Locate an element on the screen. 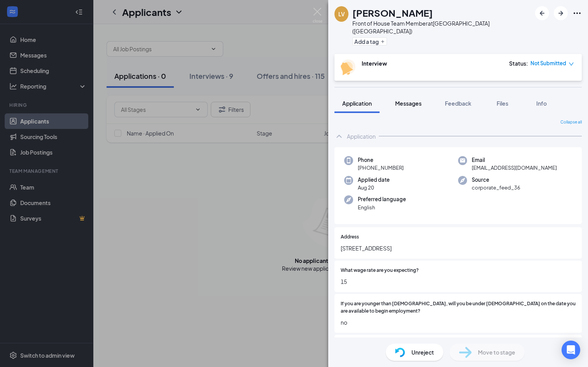  svg: Ellipses is located at coordinates (577, 13).